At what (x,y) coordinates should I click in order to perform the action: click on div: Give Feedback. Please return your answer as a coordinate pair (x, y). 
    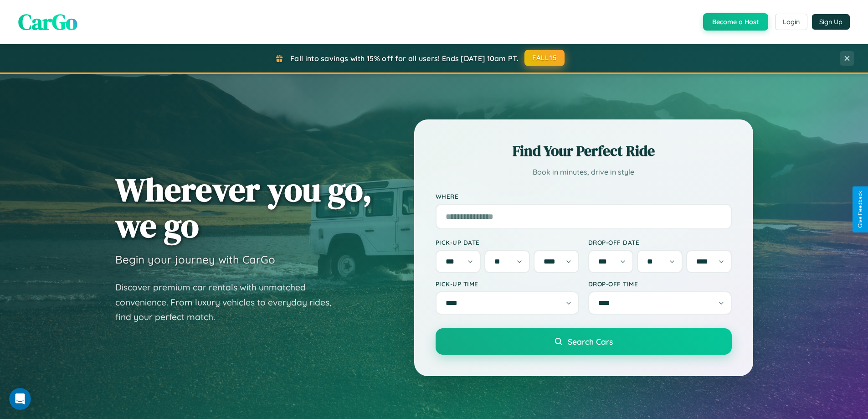
    Looking at the image, I should click on (860, 209).